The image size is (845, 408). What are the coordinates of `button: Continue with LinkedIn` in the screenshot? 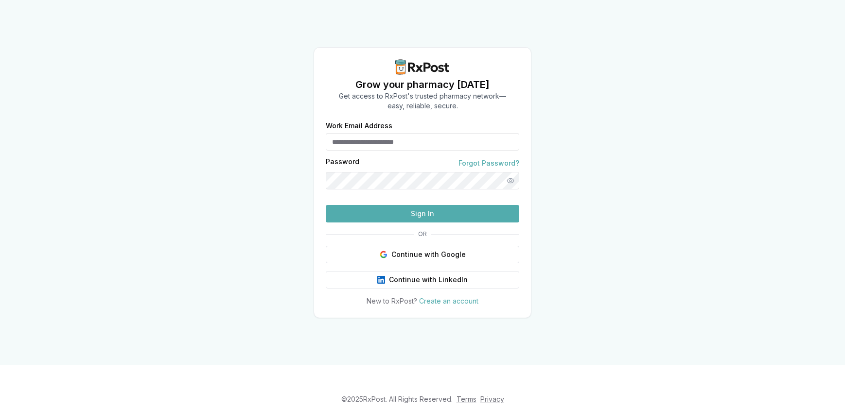 It's located at (423, 280).